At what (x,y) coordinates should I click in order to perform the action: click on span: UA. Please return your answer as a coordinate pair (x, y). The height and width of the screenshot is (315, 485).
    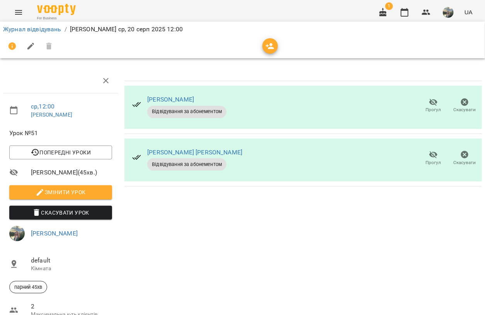
    Looking at the image, I should click on (468, 12).